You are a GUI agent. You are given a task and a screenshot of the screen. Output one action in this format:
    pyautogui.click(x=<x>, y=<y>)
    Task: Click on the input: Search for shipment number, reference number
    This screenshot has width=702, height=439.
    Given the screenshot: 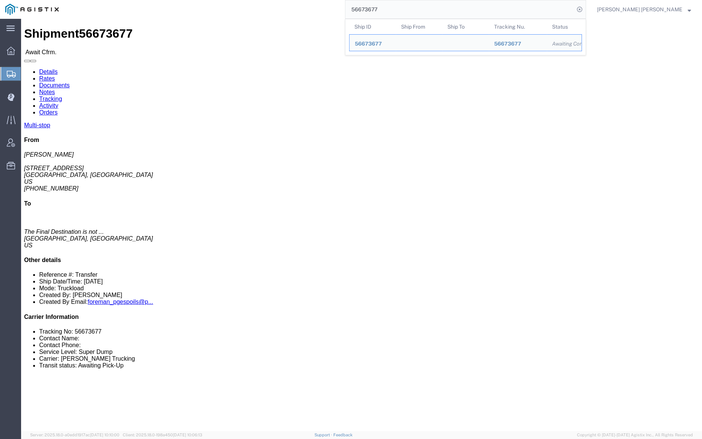 What is the action you would take?
    pyautogui.click(x=460, y=9)
    